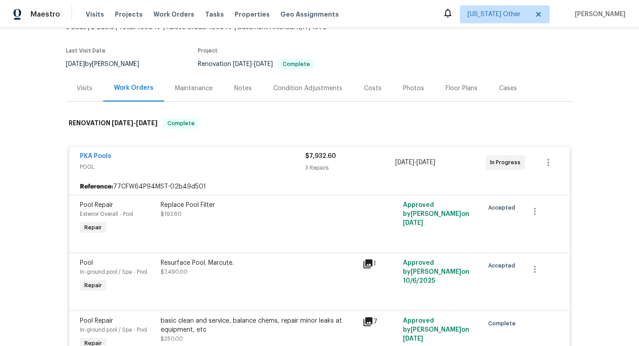  I want to click on div: Costs, so click(372, 88).